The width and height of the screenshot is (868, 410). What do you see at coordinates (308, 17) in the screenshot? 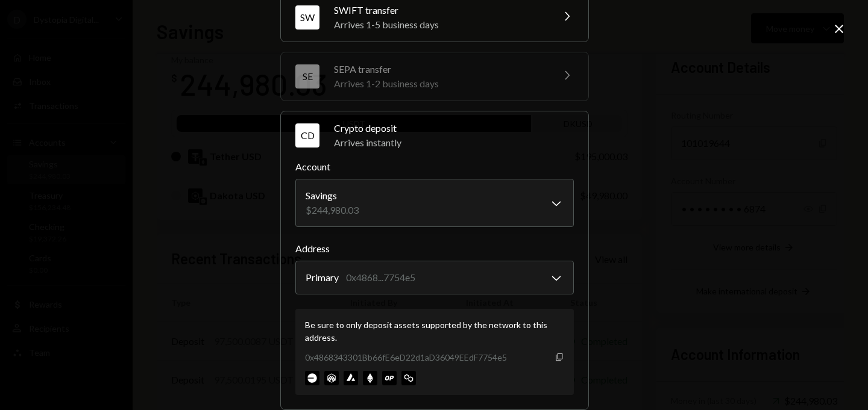
I see `div: SW` at bounding box center [308, 17].